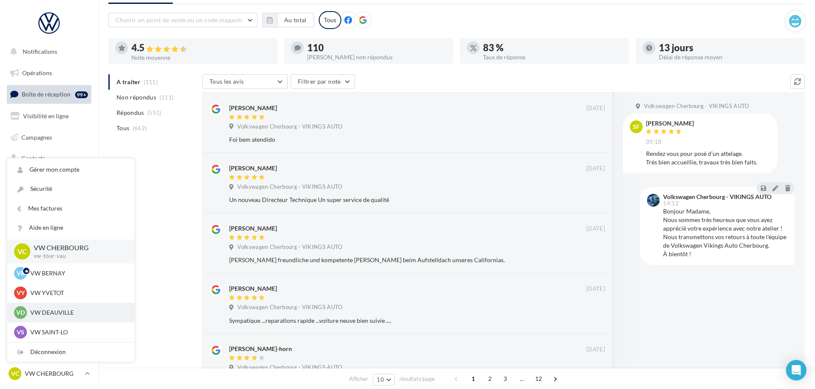 The height and width of the screenshot is (389, 815). What do you see at coordinates (20, 332) in the screenshot?
I see `span: VS` at bounding box center [20, 332].